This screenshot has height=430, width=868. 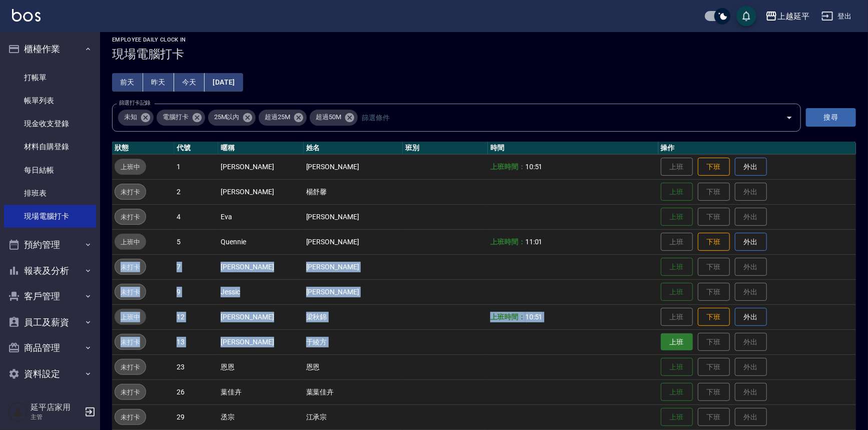 What do you see at coordinates (484, 39) in the screenshot?
I see `h2: Employee Daily Clock In` at bounding box center [484, 39].